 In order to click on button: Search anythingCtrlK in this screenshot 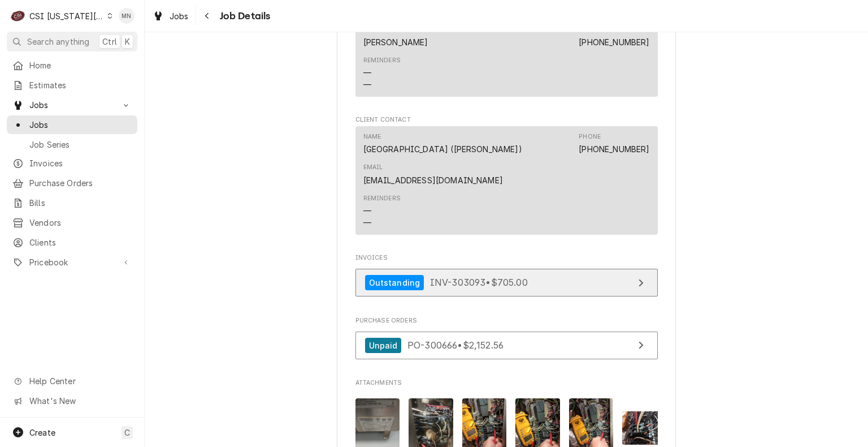, I will do `click(72, 41)`.